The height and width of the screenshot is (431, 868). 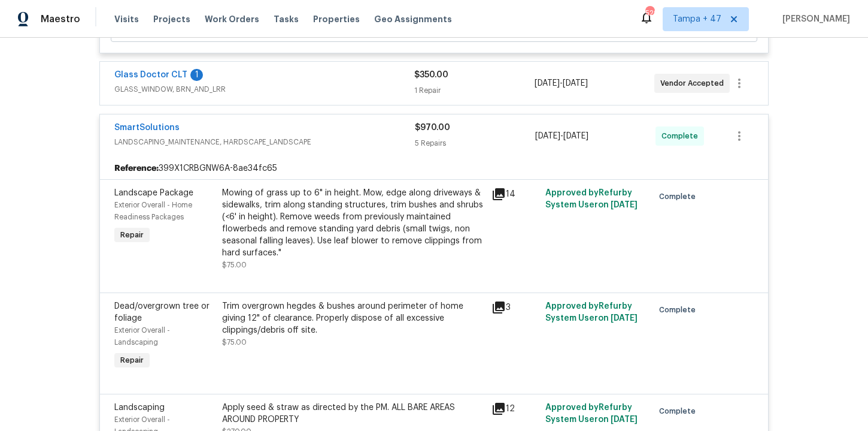 I want to click on span: Properties, so click(x=337, y=19).